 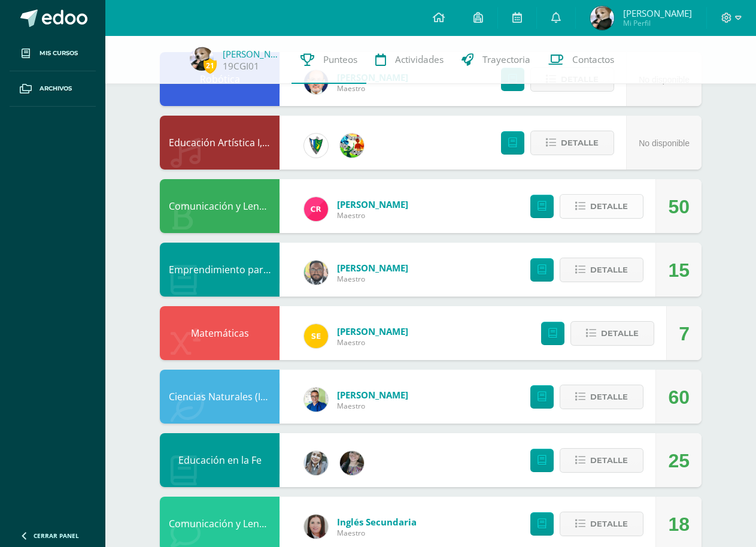 I want to click on div: Comunicación y Lenguaje, Idioma Español, so click(x=219, y=206).